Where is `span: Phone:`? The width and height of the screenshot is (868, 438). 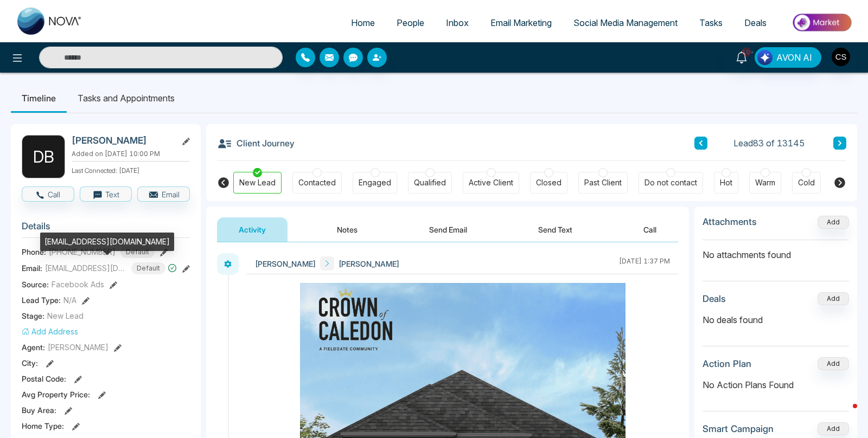
span: Phone: is located at coordinates (33, 251).